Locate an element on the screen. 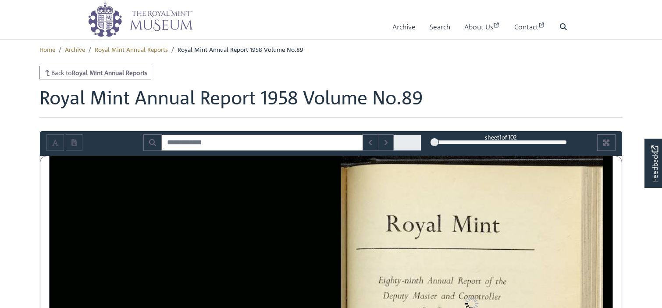 Image resolution: width=662 pixels, height=308 pixels. a: Would you like to provide feedback? is located at coordinates (653, 163).